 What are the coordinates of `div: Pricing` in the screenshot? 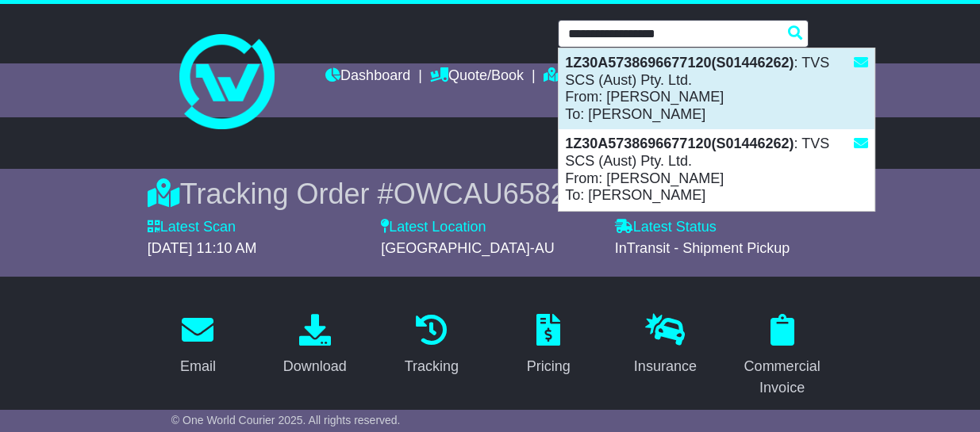 It's located at (548, 366).